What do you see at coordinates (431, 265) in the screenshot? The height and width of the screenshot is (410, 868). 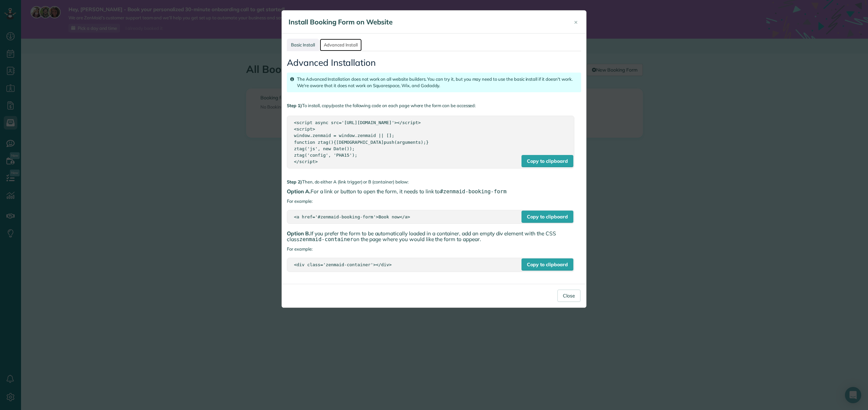 I see `div: <div class='zenmaid-container'></div>` at bounding box center [431, 265].